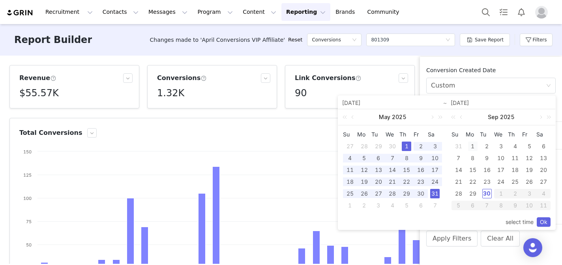  Describe the element at coordinates (473, 194) in the screenshot. I see `div: 29` at that location.